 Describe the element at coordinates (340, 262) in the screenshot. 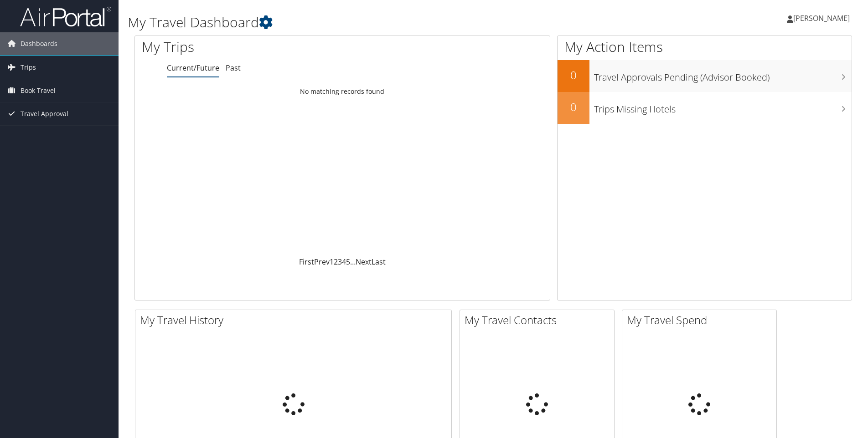

I see `a: 3` at that location.